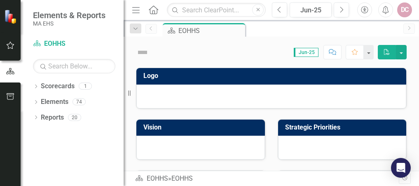 This screenshot has width=419, height=186. I want to click on div: 20, so click(74, 117).